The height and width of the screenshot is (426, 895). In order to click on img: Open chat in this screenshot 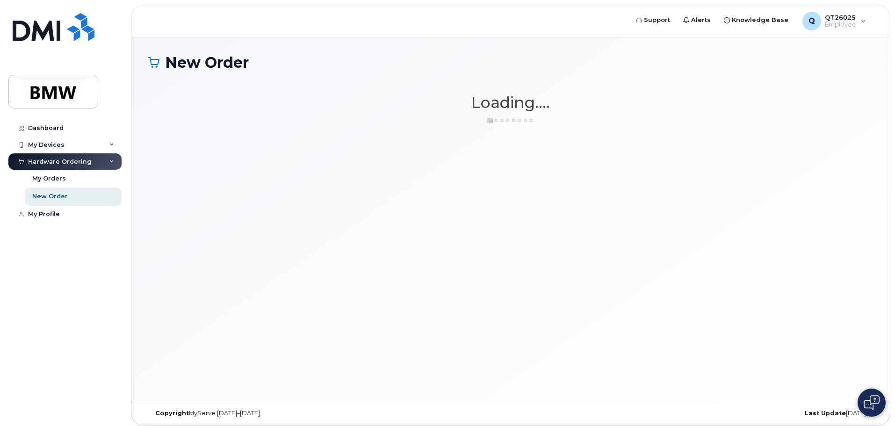, I will do `click(871, 402)`.